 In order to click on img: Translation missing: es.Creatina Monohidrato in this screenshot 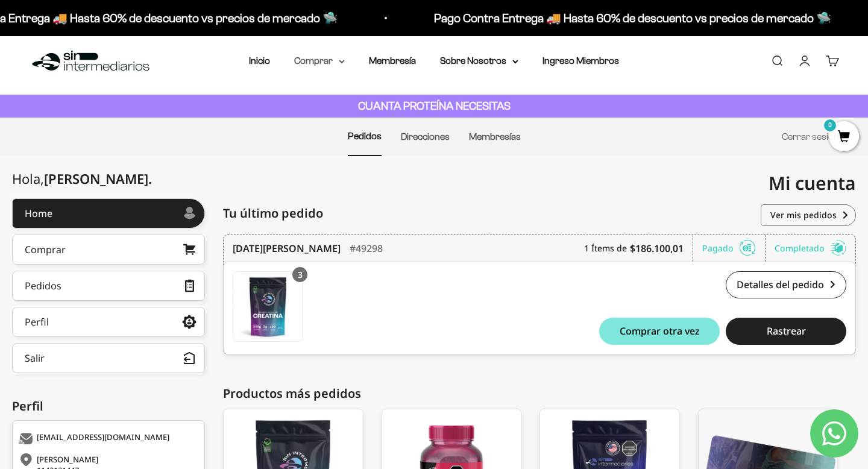, I will do `click(268, 306)`.